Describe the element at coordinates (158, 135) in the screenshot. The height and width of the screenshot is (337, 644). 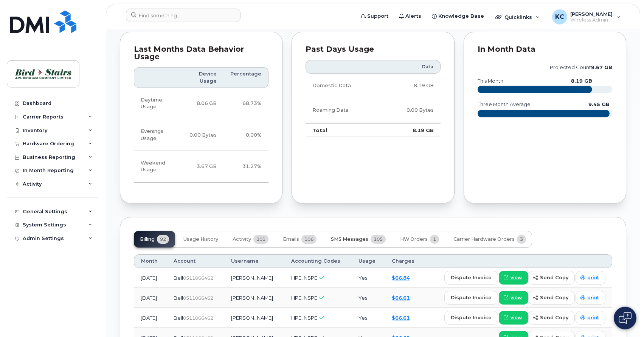
I see `td: Evenings Usage` at that location.